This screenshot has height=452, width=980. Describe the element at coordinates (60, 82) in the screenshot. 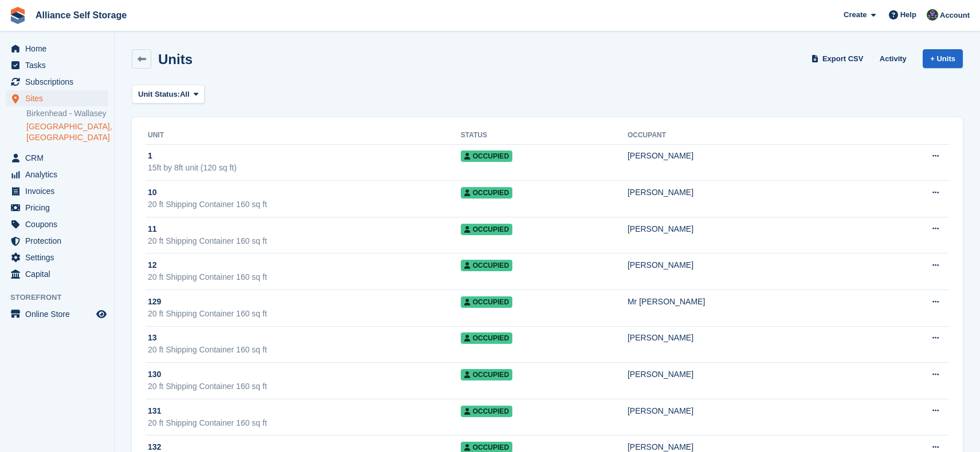

I see `span: Subscriptions` at that location.